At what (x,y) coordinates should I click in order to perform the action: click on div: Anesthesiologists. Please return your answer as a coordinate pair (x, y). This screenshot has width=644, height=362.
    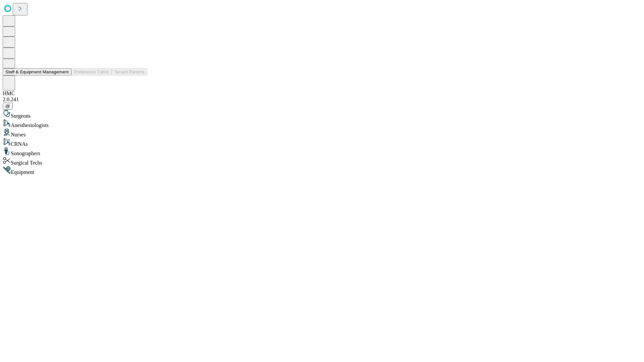
    Looking at the image, I should click on (322, 124).